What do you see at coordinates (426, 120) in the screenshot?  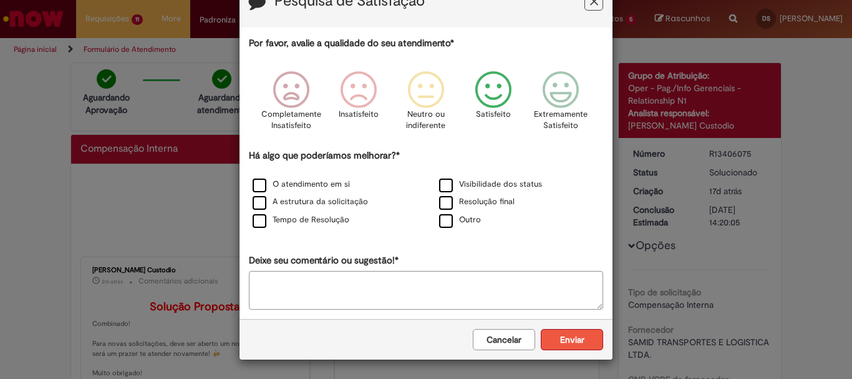 I see `p: Neutro ou indiferente` at bounding box center [426, 120].